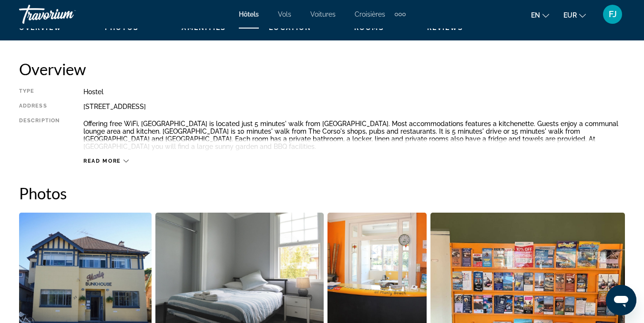 The image size is (644, 323). I want to click on div: Type, so click(39, 92).